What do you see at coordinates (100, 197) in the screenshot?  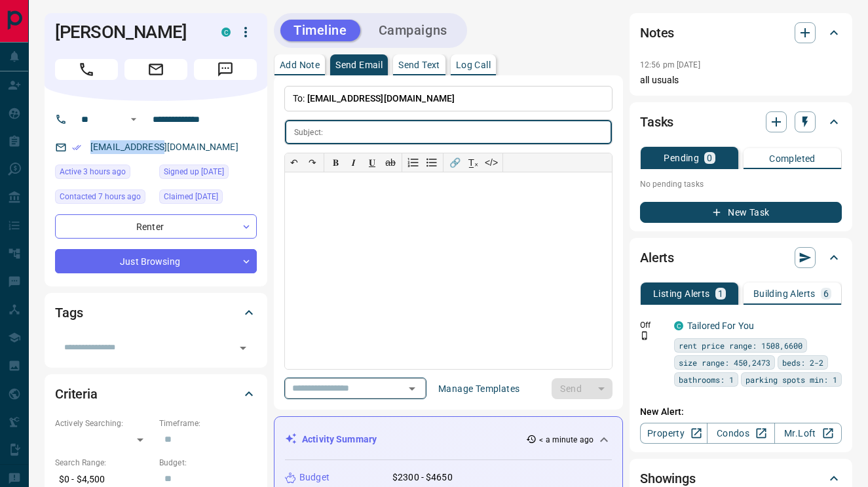 I see `span: Contacted 7 hours ago` at bounding box center [100, 197].